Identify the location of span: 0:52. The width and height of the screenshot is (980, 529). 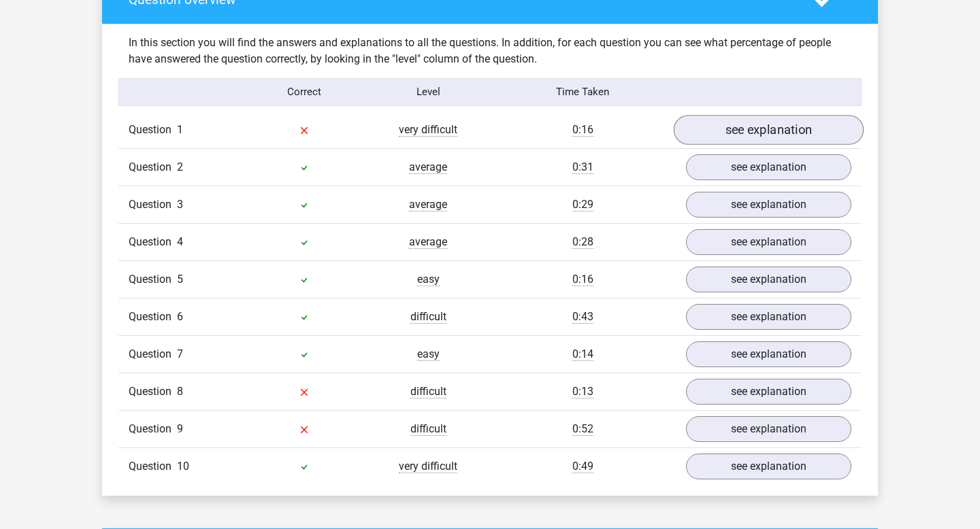
(583, 429).